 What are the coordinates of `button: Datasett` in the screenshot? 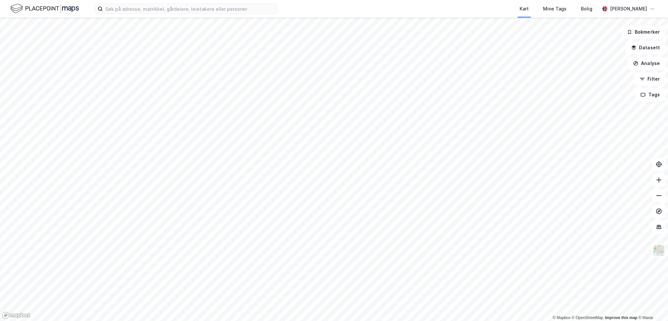 It's located at (646, 48).